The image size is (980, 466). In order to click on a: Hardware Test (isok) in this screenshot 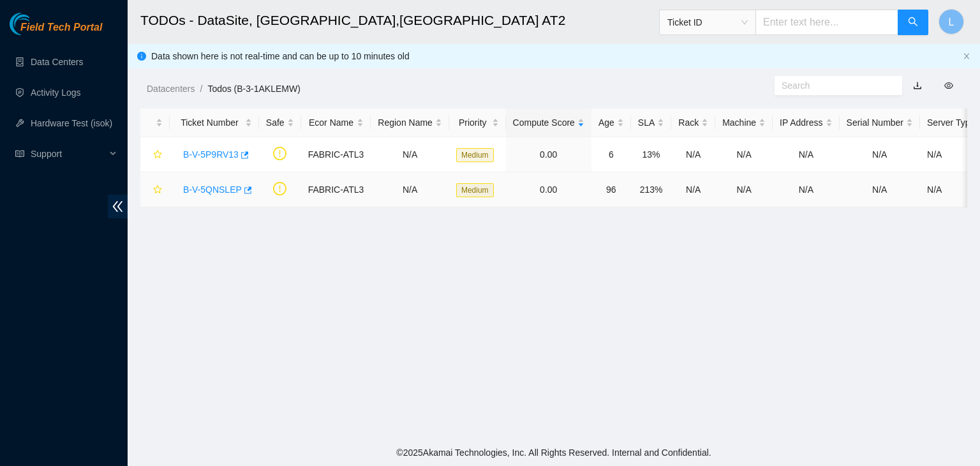, I will do `click(72, 124)`.